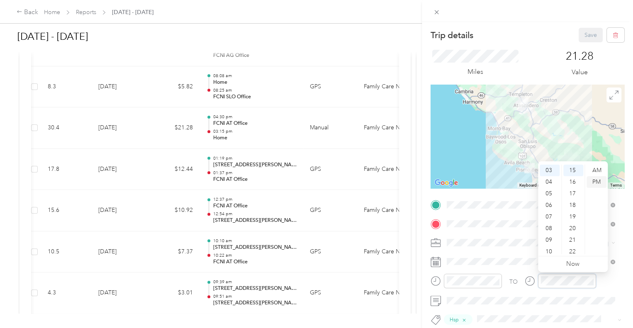 This screenshot has width=633, height=328. What do you see at coordinates (573, 228) in the screenshot?
I see `div: 20` at bounding box center [573, 228].